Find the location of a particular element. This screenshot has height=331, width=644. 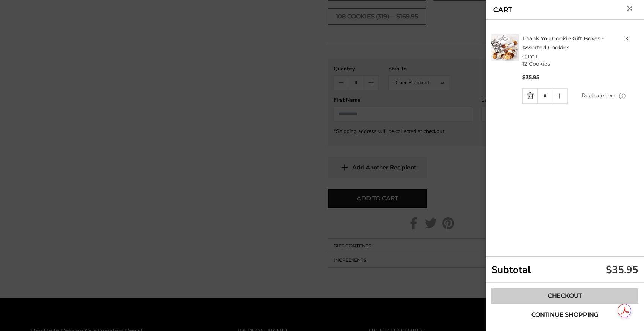

input: Quantity Input is located at coordinates (544, 96).